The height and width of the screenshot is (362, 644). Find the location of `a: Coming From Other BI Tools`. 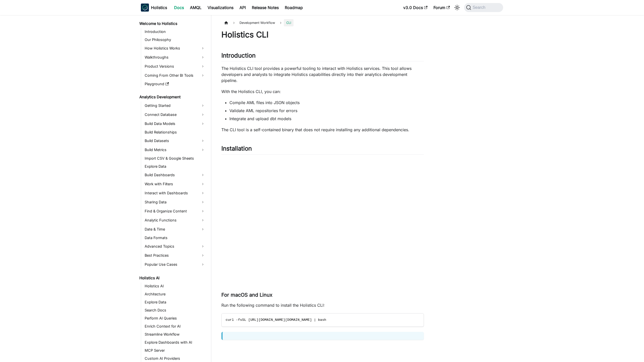

a: Coming From Other BI Tools is located at coordinates (175, 75).